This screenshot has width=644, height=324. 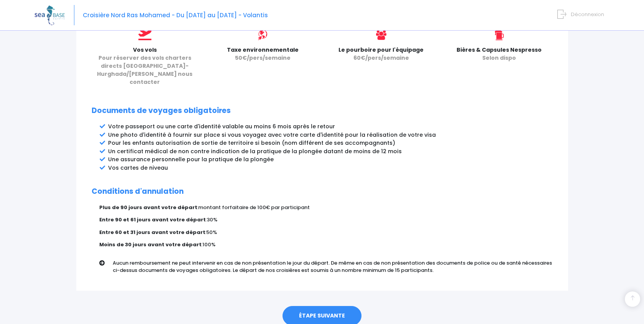 What do you see at coordinates (212, 232) in the screenshot?
I see `span: 50%` at bounding box center [212, 232].